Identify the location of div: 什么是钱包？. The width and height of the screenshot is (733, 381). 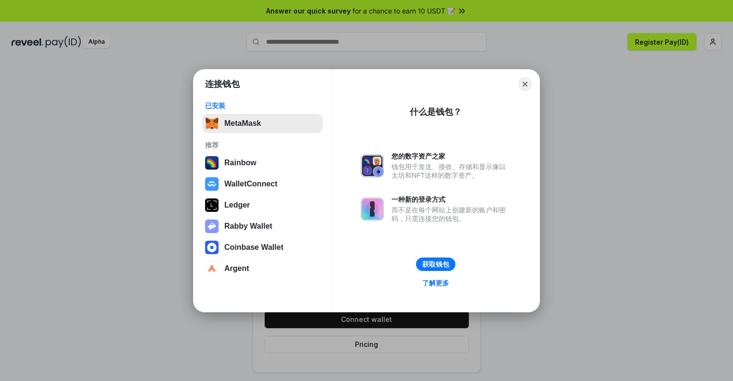
(436, 112).